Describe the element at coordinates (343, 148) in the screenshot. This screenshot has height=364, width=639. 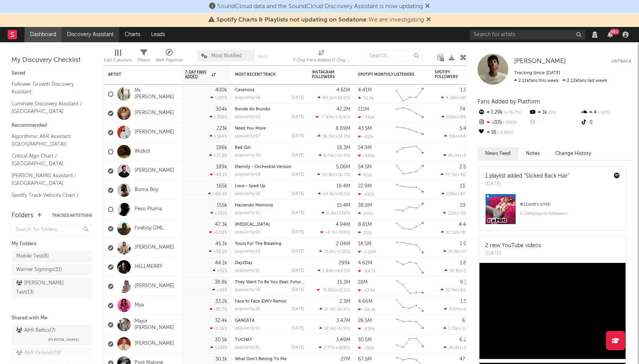
I see `div: 18.3M` at that location.